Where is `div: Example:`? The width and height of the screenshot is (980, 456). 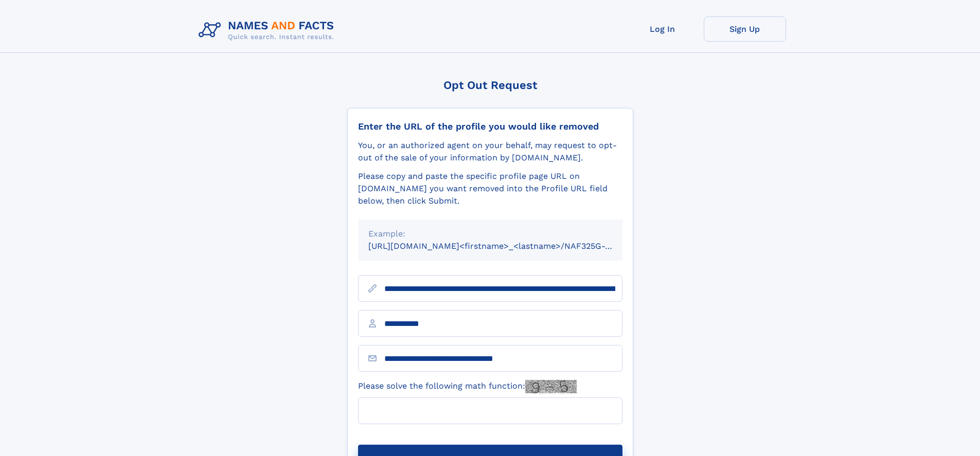
div: Example: is located at coordinates (490, 234).